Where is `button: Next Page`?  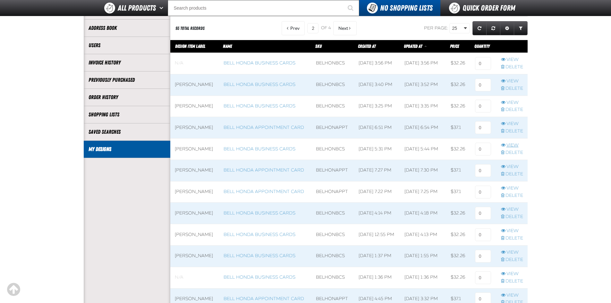
button: Next Page is located at coordinates (345, 28).